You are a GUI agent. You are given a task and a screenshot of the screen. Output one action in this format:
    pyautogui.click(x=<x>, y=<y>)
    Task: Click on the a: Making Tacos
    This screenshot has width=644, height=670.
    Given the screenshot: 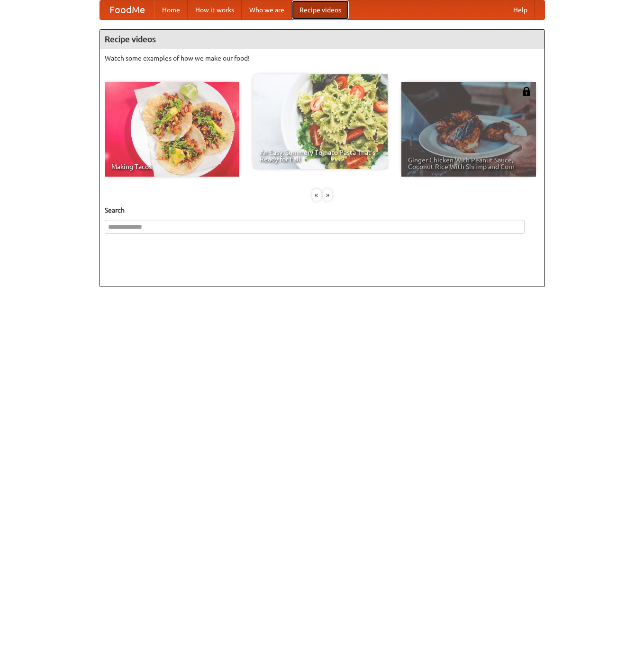 What is the action you would take?
    pyautogui.click(x=172, y=130)
    